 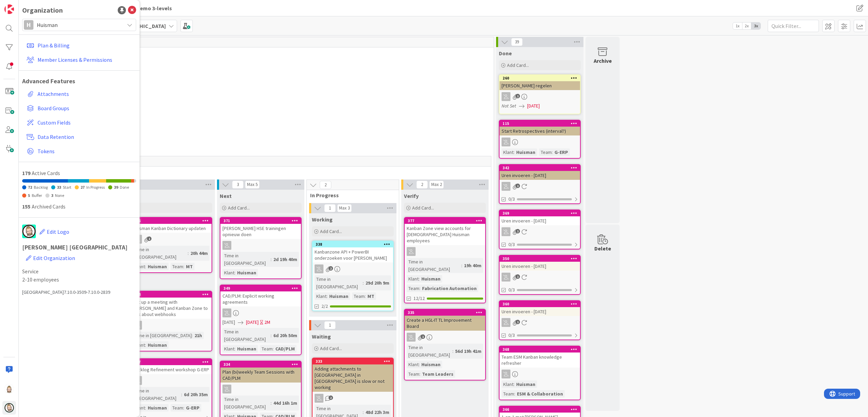 What do you see at coordinates (252, 185) in the screenshot?
I see `div: Max 5` at bounding box center [252, 185].